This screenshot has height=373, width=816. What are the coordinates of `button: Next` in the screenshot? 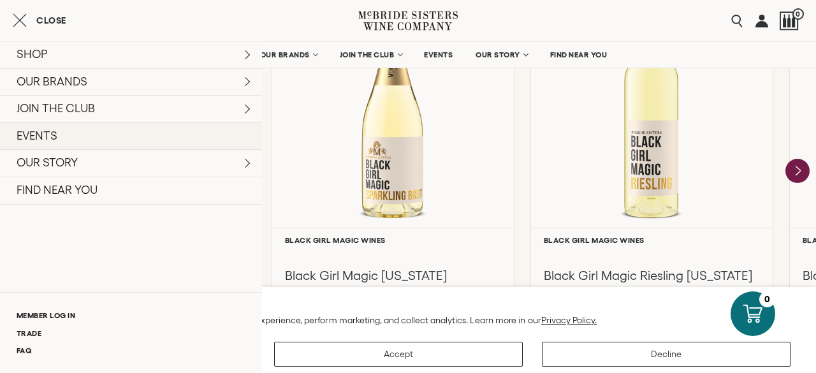 It's located at (798, 171).